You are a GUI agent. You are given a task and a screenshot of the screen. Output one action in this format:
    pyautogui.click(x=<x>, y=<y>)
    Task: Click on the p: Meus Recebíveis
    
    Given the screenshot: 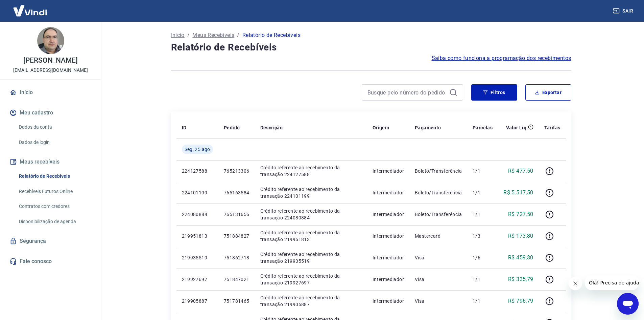 What is the action you would take?
    pyautogui.click(x=213, y=35)
    